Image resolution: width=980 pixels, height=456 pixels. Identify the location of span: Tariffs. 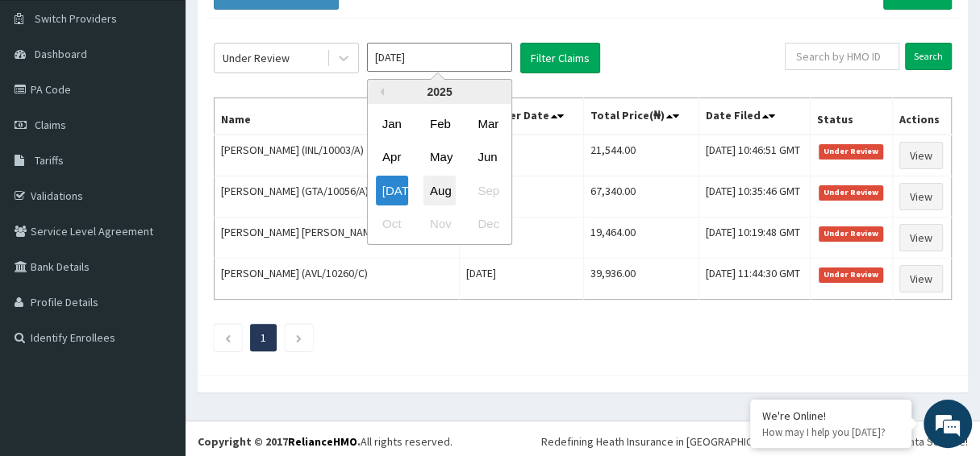
(50, 160).